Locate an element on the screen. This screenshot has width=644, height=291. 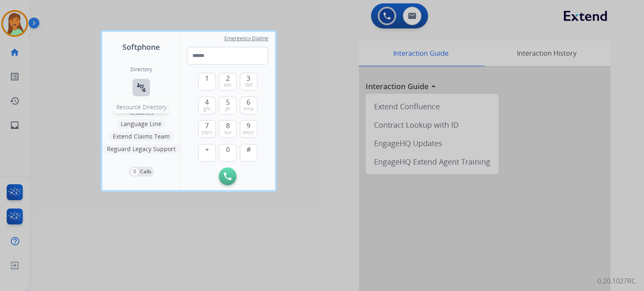
span: 8 is located at coordinates (228, 126).